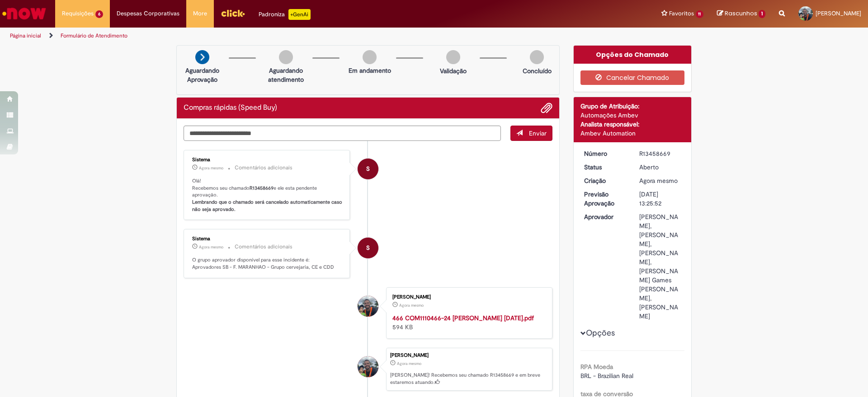 Image resolution: width=868 pixels, height=397 pixels. Describe the element at coordinates (761, 14) in the screenshot. I see `span: 1` at that location.